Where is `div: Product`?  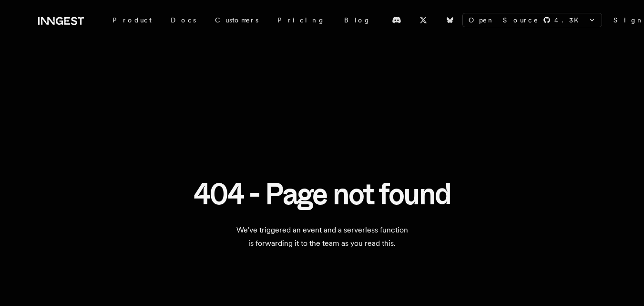 div: Product is located at coordinates (132, 20).